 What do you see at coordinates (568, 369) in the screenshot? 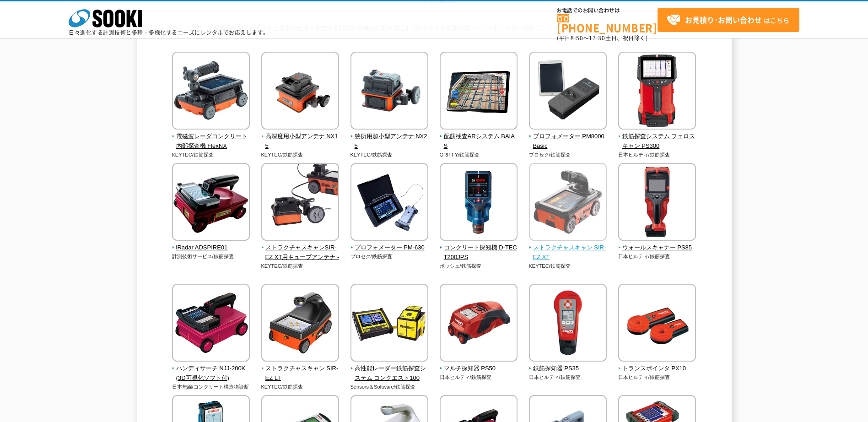
I see `span: 鉄筋探知器 PS35` at bounding box center [568, 369].